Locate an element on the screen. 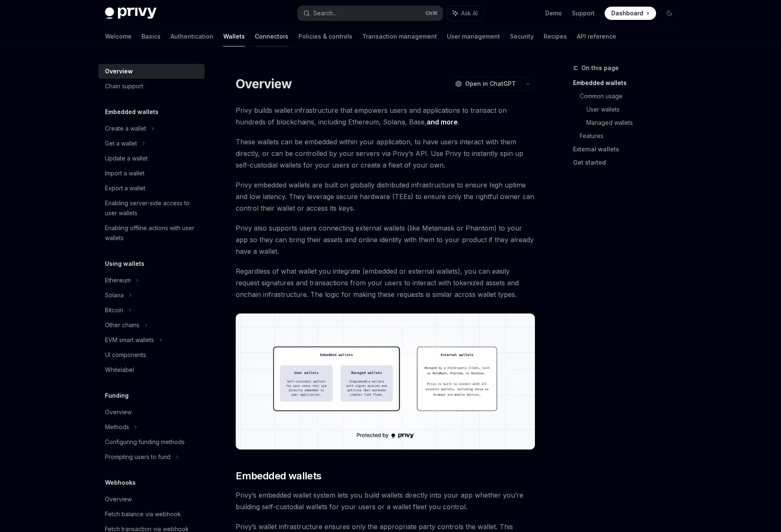 Image resolution: width=781 pixels, height=532 pixels. div: Methods is located at coordinates (117, 427).